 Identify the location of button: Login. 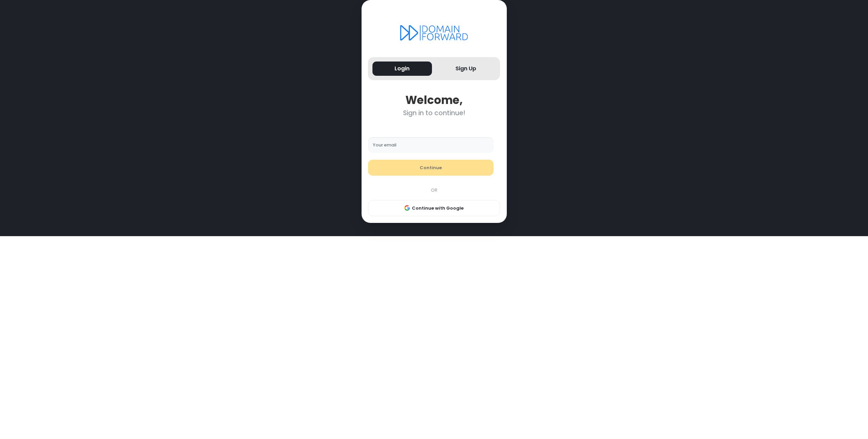
(402, 68).